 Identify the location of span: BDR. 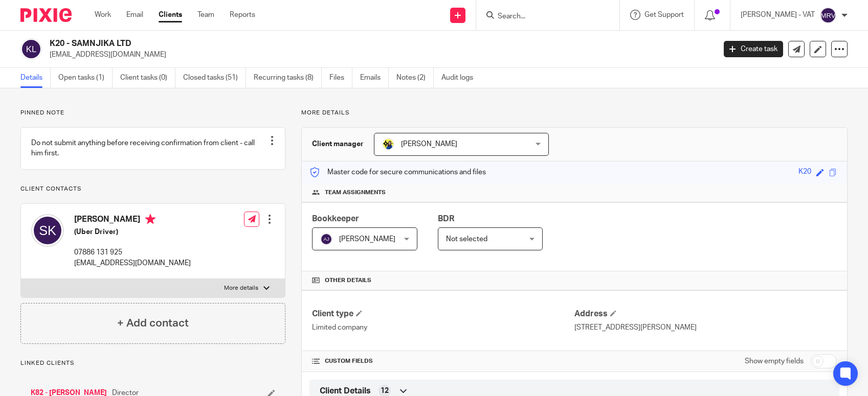
(446, 219).